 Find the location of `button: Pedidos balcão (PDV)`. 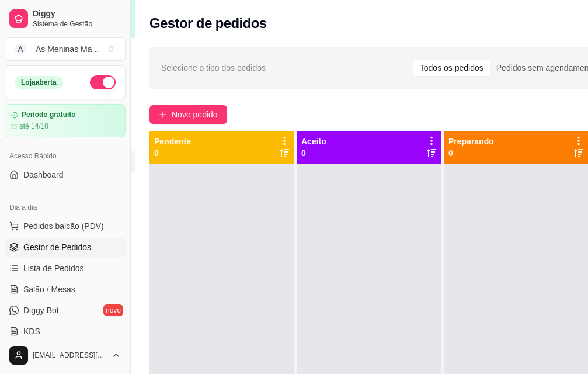

button: Pedidos balcão (PDV) is located at coordinates (65, 226).